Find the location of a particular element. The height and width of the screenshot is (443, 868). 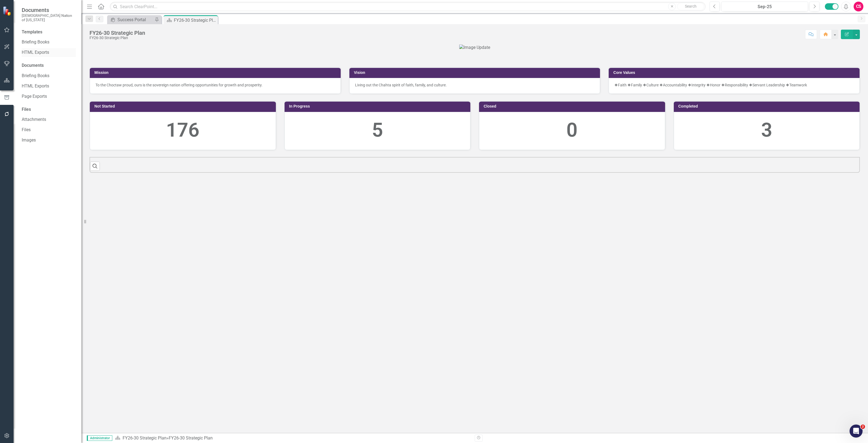

span: 2 is located at coordinates (864, 426).